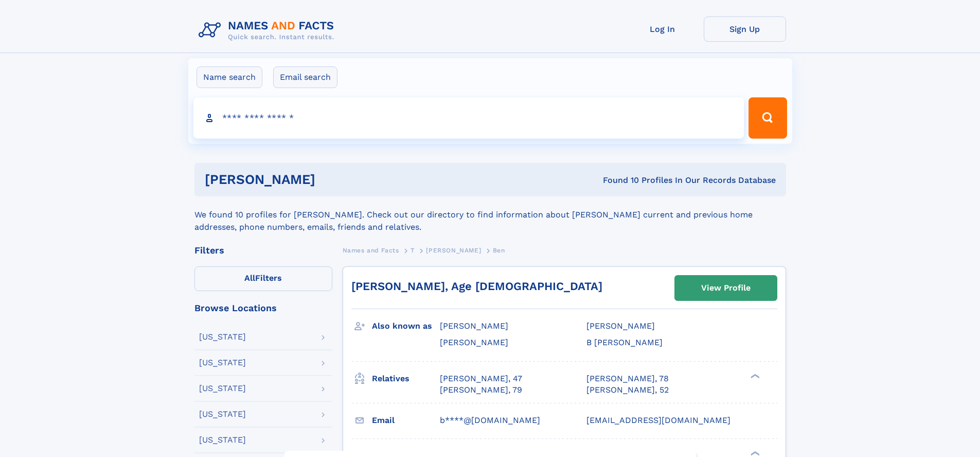  Describe the element at coordinates (371, 250) in the screenshot. I see `a: Names and Facts` at that location.